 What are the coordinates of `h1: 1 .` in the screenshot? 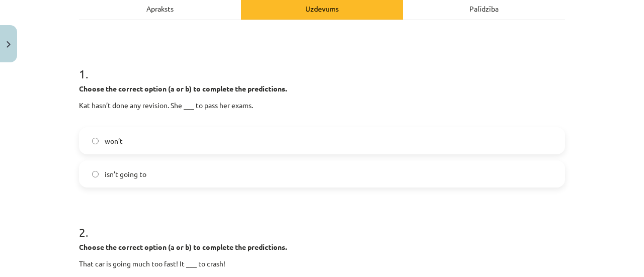 It's located at (322, 65).